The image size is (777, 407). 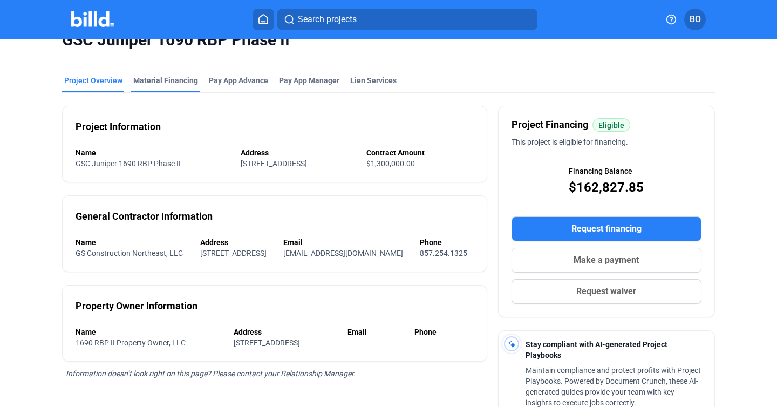 I want to click on div: Contract Amount, so click(x=420, y=153).